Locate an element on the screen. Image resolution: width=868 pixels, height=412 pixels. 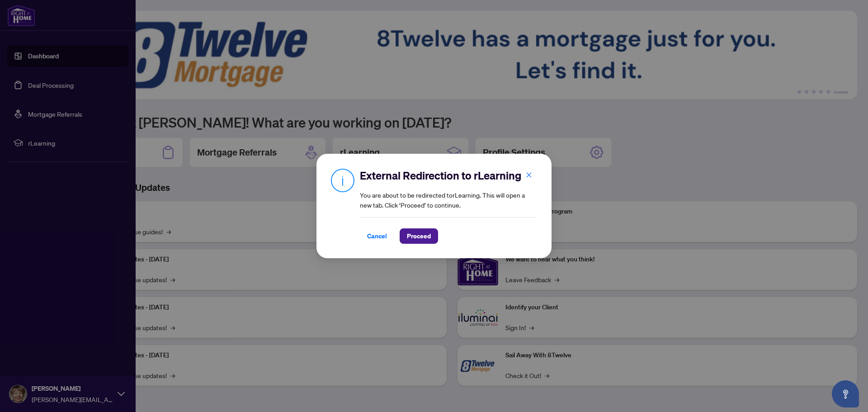
h2: External Redirection to rLearning is located at coordinates (449, 176).